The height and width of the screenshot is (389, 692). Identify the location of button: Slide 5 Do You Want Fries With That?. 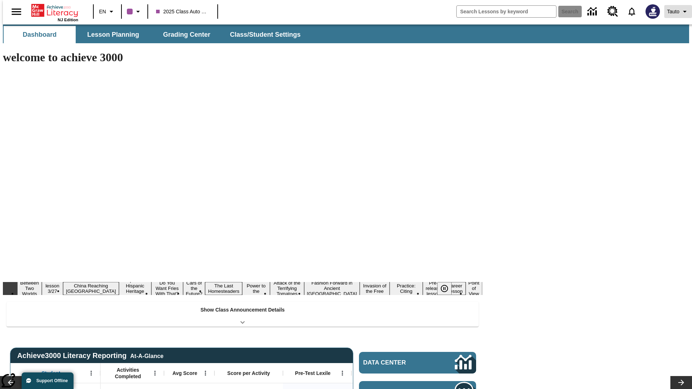
(167, 288).